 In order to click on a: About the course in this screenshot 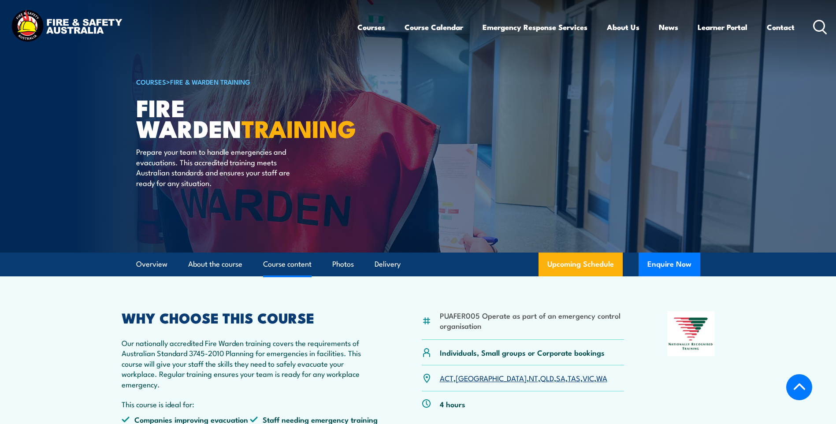, I will do `click(215, 264)`.